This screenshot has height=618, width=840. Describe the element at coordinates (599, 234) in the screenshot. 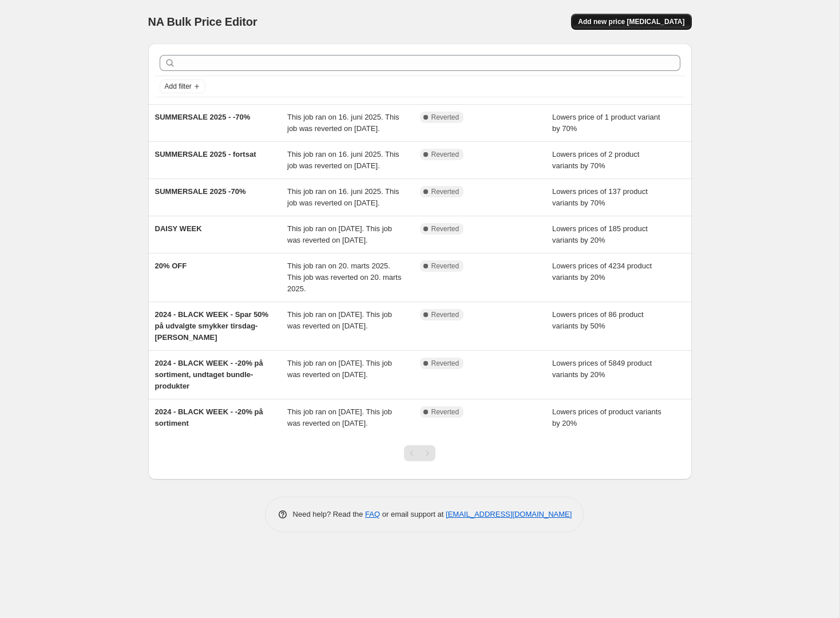

I see `span: Lowers prices of 185 product variants by 20%` at that location.